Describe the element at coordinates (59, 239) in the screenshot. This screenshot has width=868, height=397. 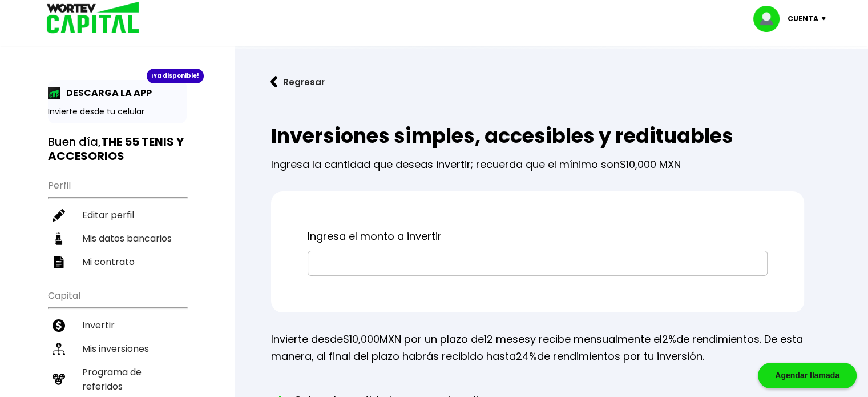
I see `img: datos-icon.10cf9172.svg` at that location.